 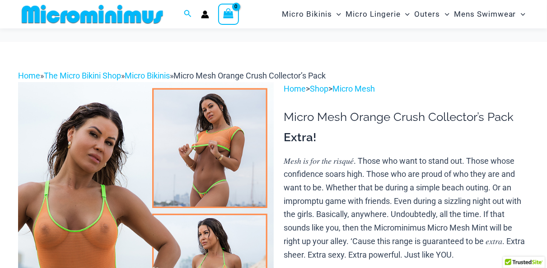 I want to click on a: Micro BikinisMenu ToggleMenu Toggle, so click(x=311, y=14).